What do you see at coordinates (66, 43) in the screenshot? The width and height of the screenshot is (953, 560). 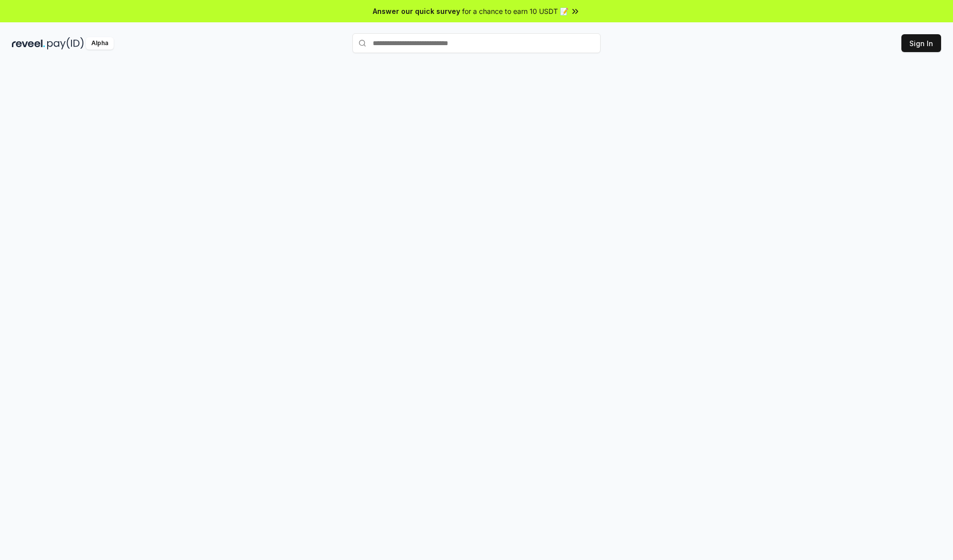 I see `img: pay_id` at bounding box center [66, 43].